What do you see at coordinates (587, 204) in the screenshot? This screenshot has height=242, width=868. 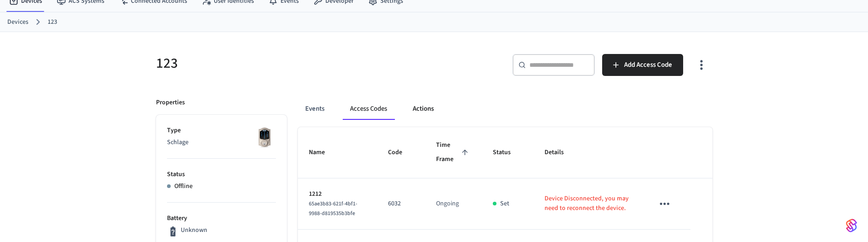 I see `p: Device Disconnected, you may need to reconnect the device.` at bounding box center [587, 204].